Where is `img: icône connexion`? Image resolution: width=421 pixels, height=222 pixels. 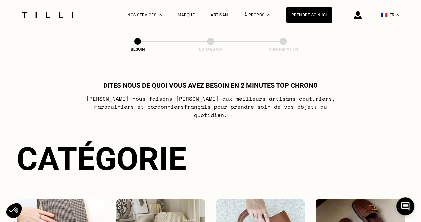 img: icône connexion is located at coordinates (358, 15).